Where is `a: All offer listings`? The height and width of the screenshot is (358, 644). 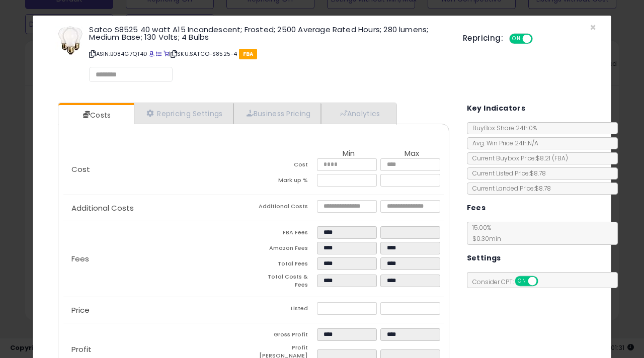
a: All offer listings is located at coordinates (159, 54).